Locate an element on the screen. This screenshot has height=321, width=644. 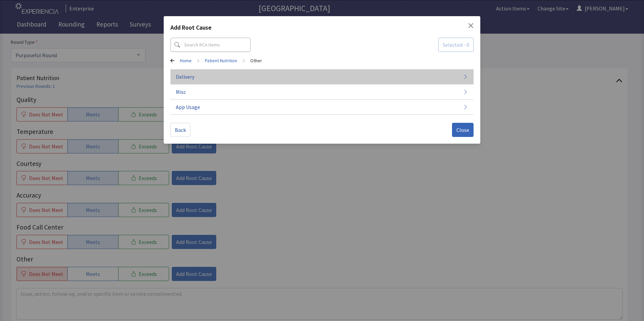
span: Back is located at coordinates (180, 130).